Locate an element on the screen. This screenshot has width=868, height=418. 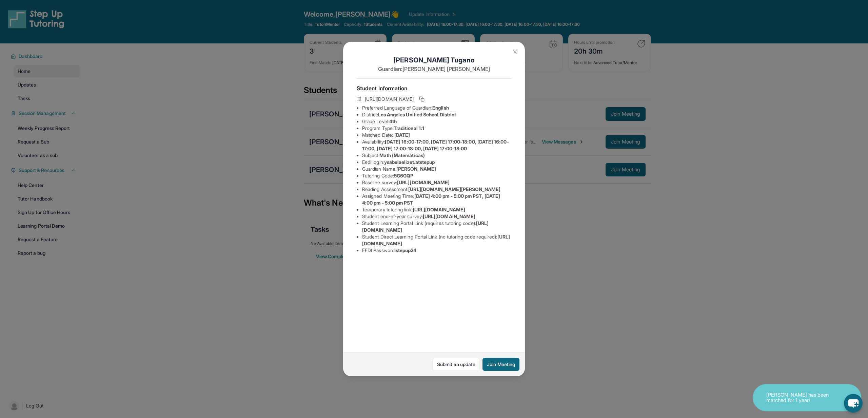
li: Assigned Meeting Time : is located at coordinates (437, 199).